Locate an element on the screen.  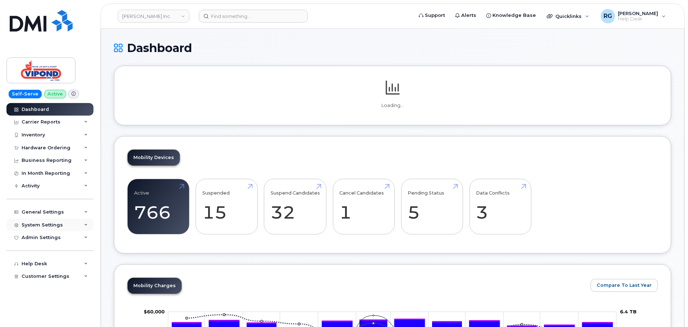
a: Data Conflicts 3 is located at coordinates (500, 207).